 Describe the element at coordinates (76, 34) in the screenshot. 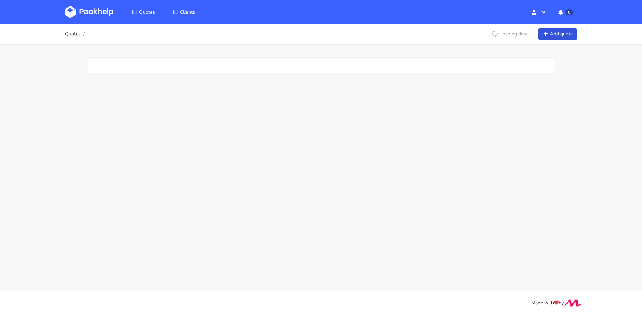

I see `nav: breadcrumb` at that location.